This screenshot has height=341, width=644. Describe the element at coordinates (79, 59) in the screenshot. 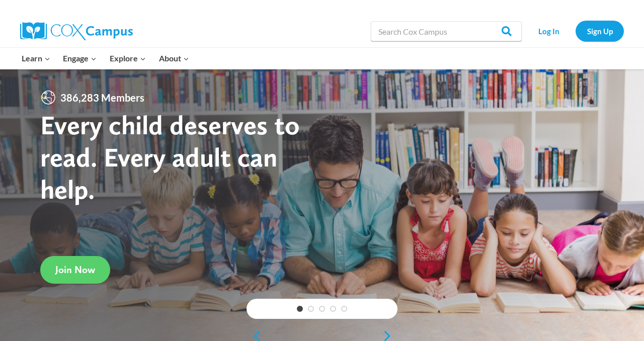

I see `span: Engage` at that location.